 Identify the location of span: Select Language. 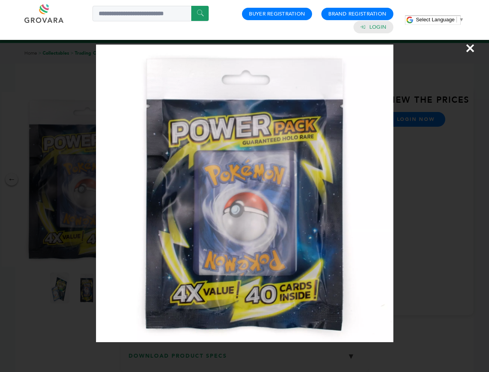
(435, 19).